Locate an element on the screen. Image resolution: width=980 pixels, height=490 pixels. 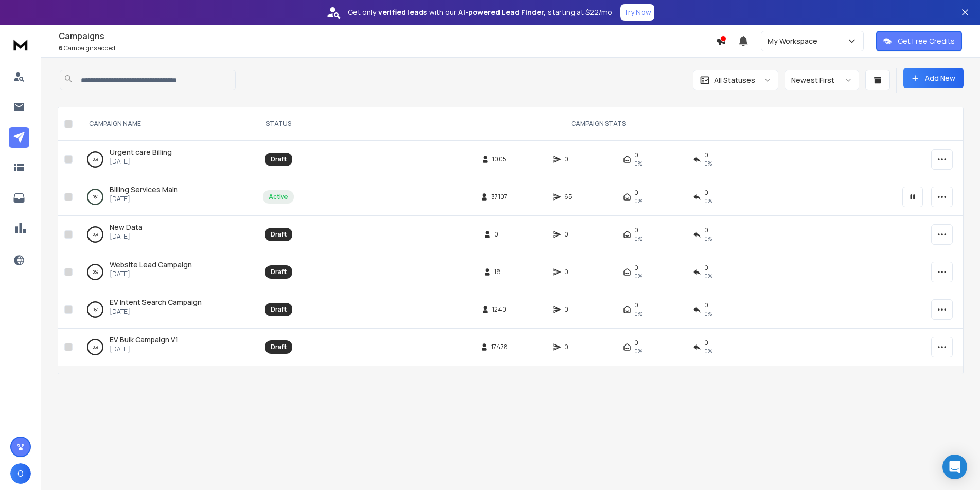
p: My Workspace is located at coordinates (794, 42).